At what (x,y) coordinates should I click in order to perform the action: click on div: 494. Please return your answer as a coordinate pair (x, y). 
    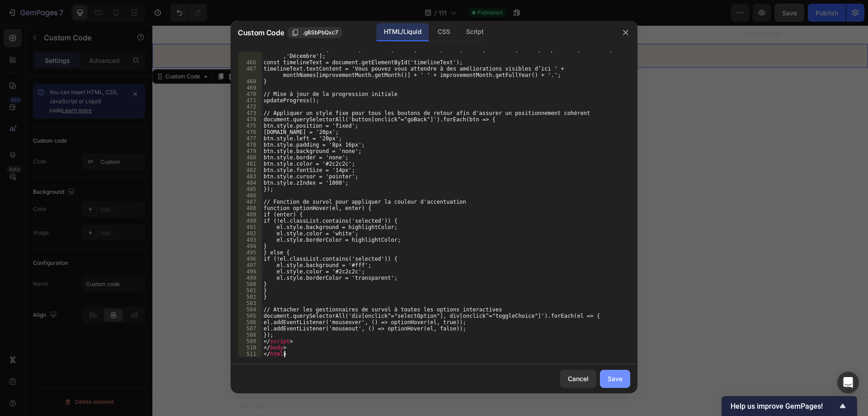
    Looking at the image, I should click on (250, 246).